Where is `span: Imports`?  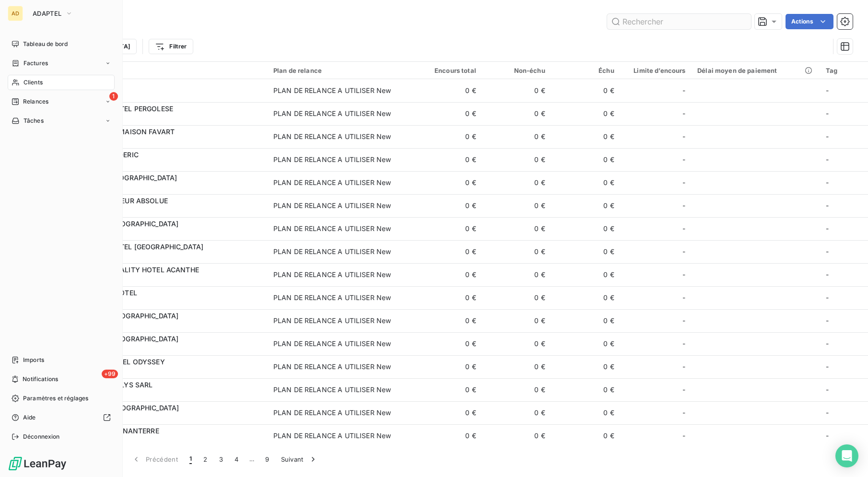 span: Imports is located at coordinates (34, 360).